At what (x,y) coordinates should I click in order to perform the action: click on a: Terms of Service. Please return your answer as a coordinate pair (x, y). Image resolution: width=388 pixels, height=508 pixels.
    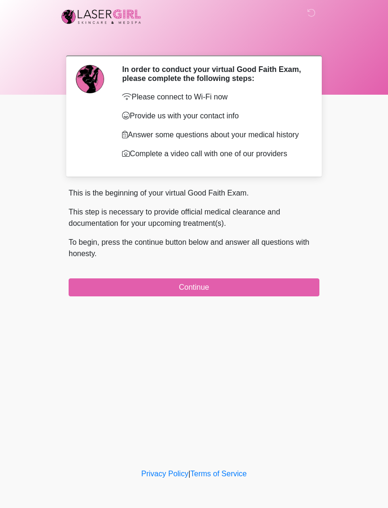
    Looking at the image, I should click on (218, 473).